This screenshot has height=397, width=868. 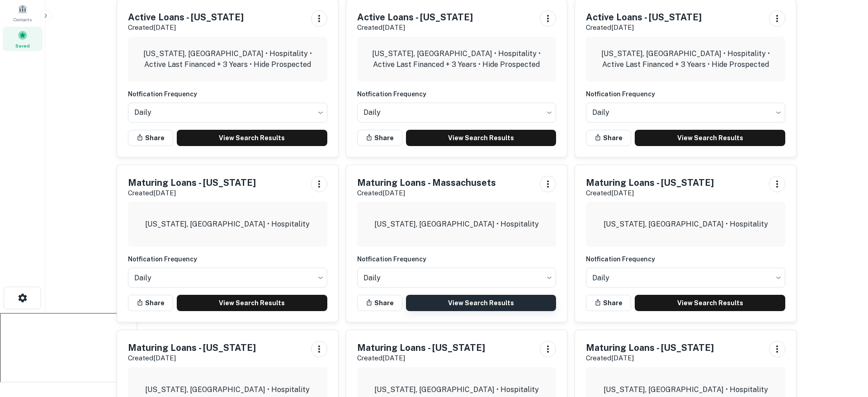 I want to click on a: Saved, so click(x=23, y=39).